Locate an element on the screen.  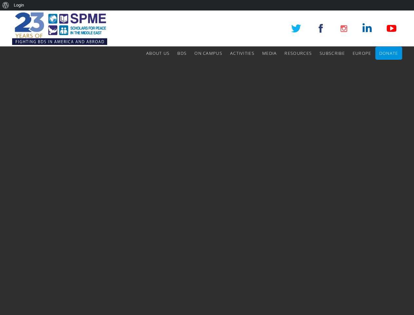
span: Donate is located at coordinates (389, 53).